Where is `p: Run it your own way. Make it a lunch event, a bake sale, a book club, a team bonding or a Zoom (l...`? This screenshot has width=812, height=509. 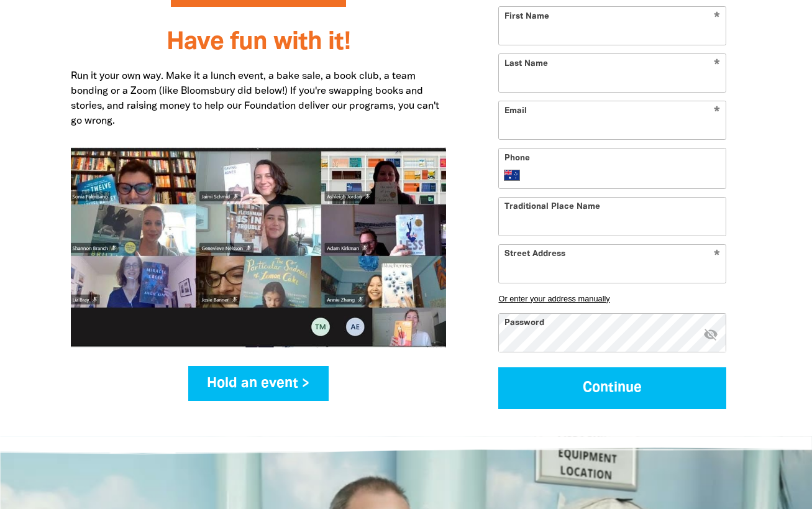
p: Run it your own way. Make it a lunch event, a bake sale, a book club, a team bonding or a Zoom (l... is located at coordinates (259, 99).